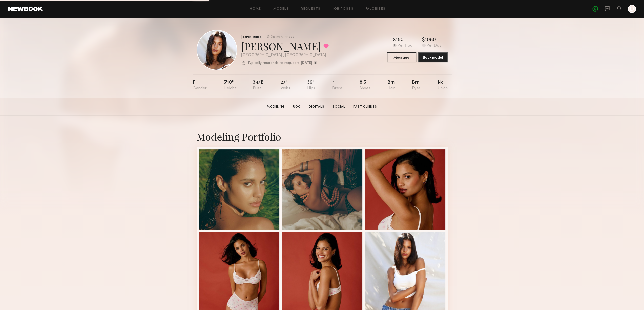 The image size is (644, 310). I want to click on div: 36", so click(311, 86).